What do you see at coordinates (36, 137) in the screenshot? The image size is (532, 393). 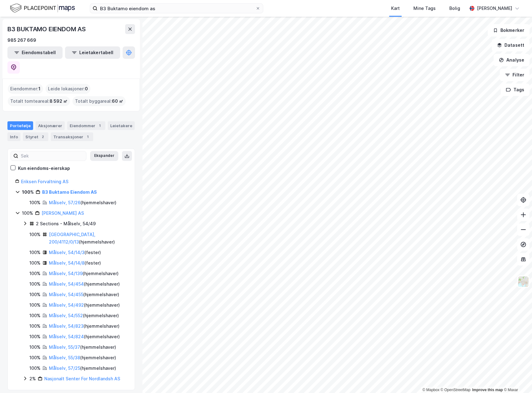 I see `div: Styret` at bounding box center [36, 137].